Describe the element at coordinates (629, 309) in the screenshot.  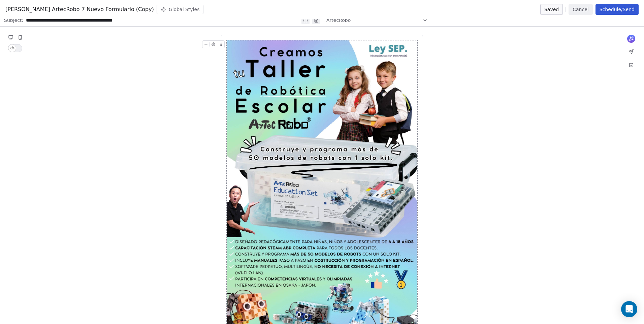
I see `div: Open Intercom Messenger` at that location.